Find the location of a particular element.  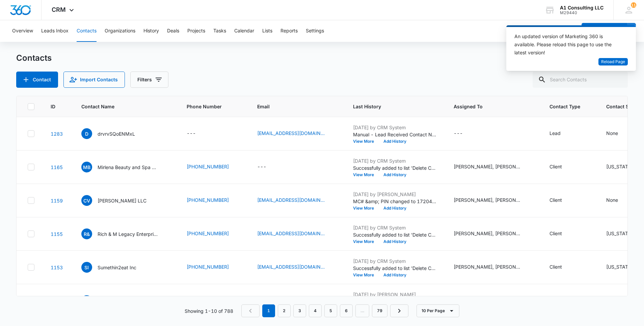

button: Projects is located at coordinates (196, 31).